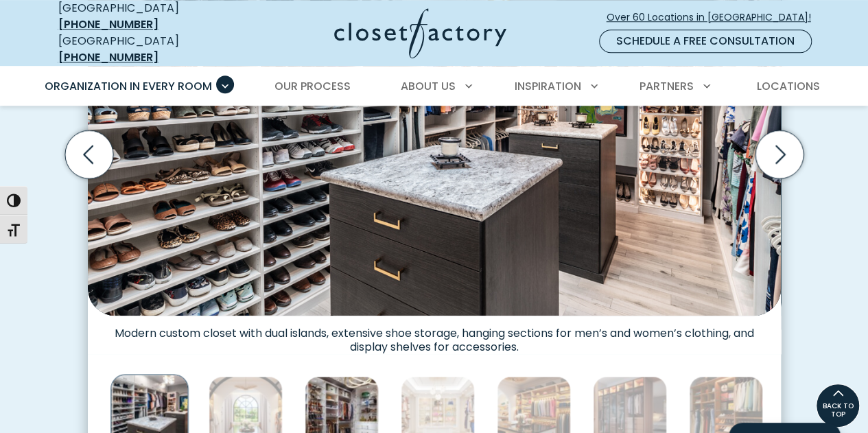 The image size is (868, 433). What do you see at coordinates (666, 86) in the screenshot?
I see `span: Partners` at bounding box center [666, 86].